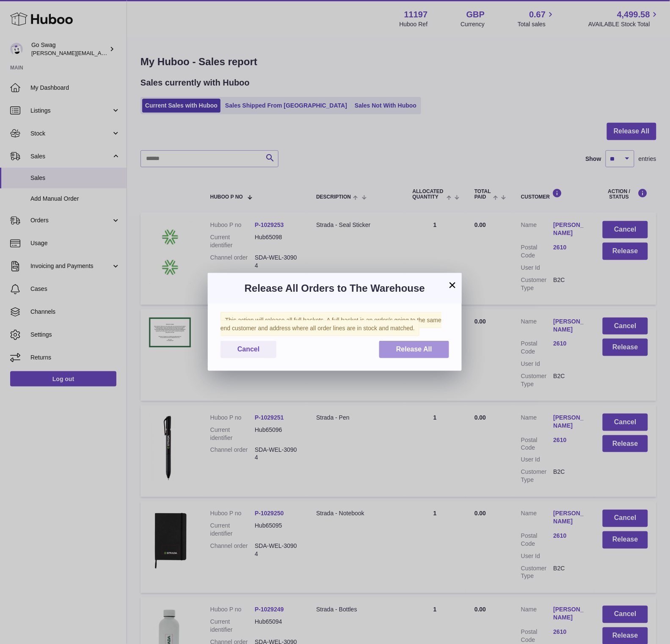 The width and height of the screenshot is (670, 644). Describe the element at coordinates (248, 349) in the screenshot. I see `button: Cancel` at that location.